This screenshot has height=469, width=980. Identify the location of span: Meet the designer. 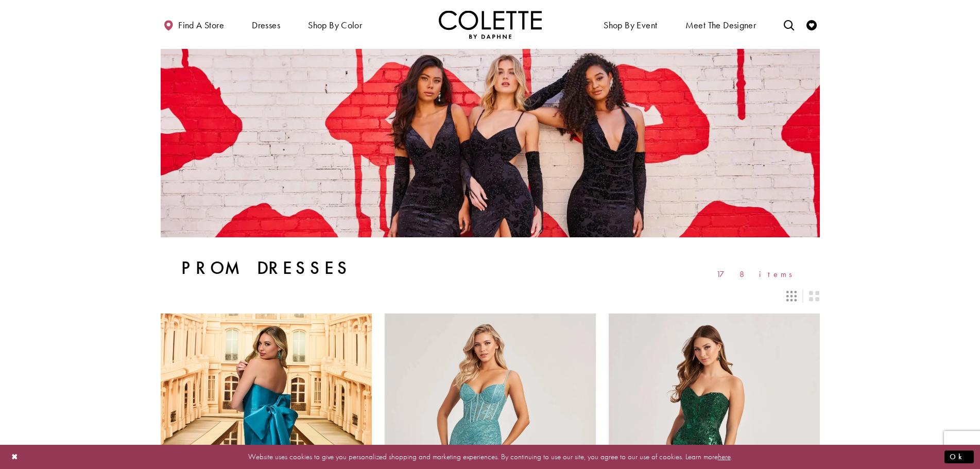
(721, 26).